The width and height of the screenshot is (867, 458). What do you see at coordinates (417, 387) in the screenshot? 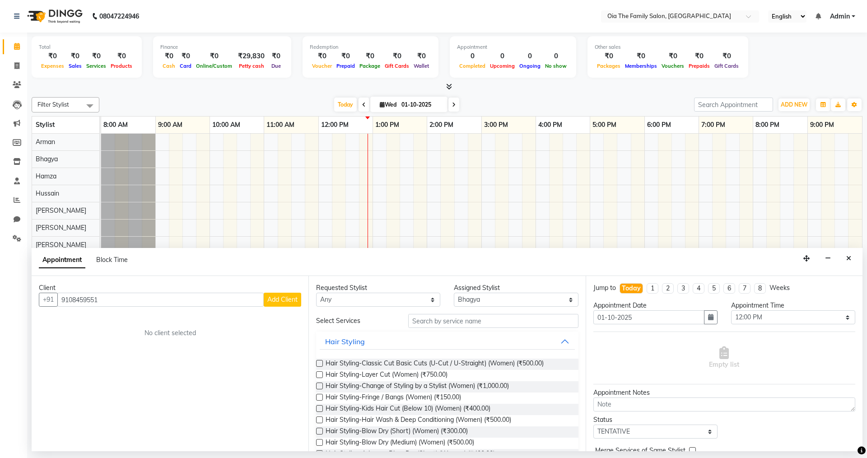
I see `span: Hair Styling-Change of Styling by a Stylist (Women) (₹1,000.00)` at bounding box center [417, 387].